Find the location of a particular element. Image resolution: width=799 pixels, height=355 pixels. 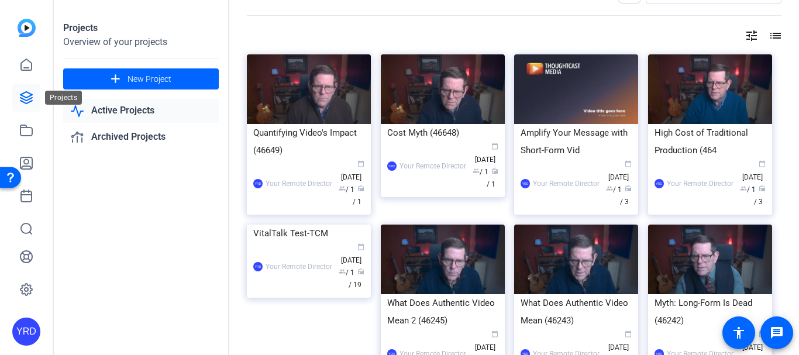

mat-icon: add is located at coordinates (115, 79).